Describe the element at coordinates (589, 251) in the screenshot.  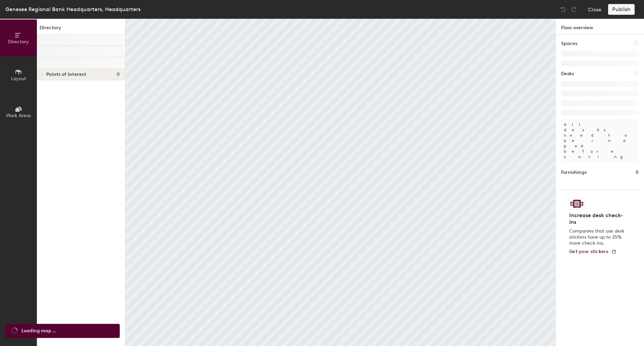
I see `span: Get your stickers` at that location.